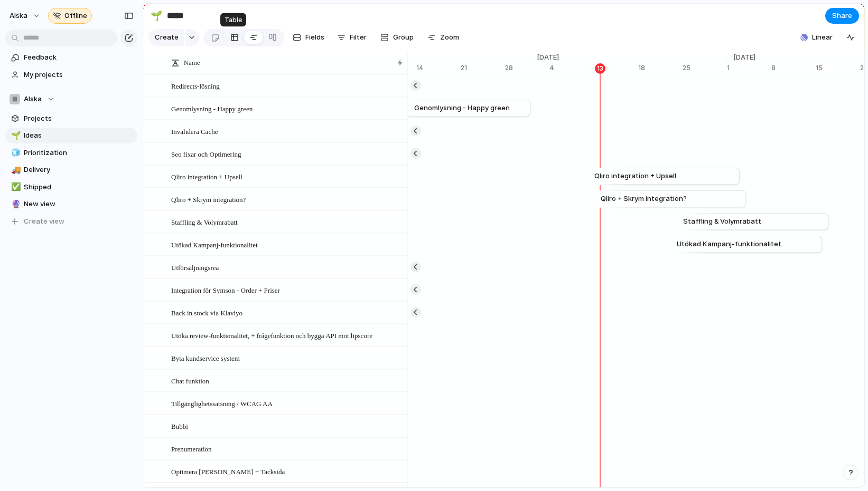 The image size is (868, 491). What do you see at coordinates (75, 15) in the screenshot?
I see `span: Offline` at bounding box center [75, 15].